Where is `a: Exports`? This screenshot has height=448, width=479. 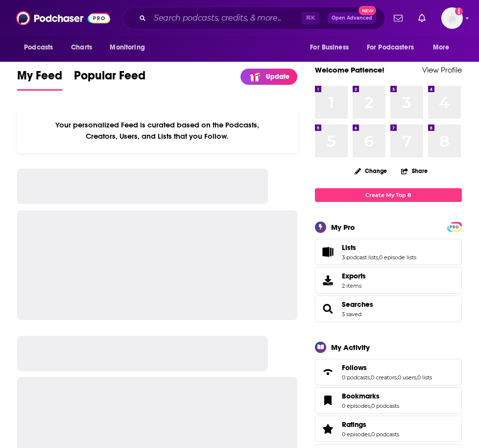
a: Exports is located at coordinates (389, 280).